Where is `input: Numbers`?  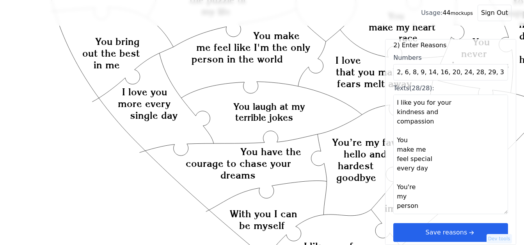 input: Numbers is located at coordinates (451, 72).